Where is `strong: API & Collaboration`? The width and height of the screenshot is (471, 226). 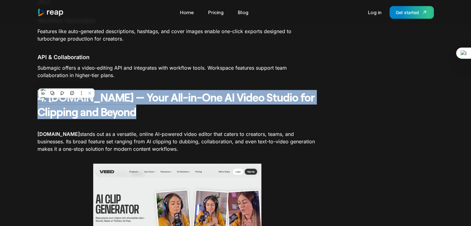
strong: API & Collaboration is located at coordinates (63, 57).